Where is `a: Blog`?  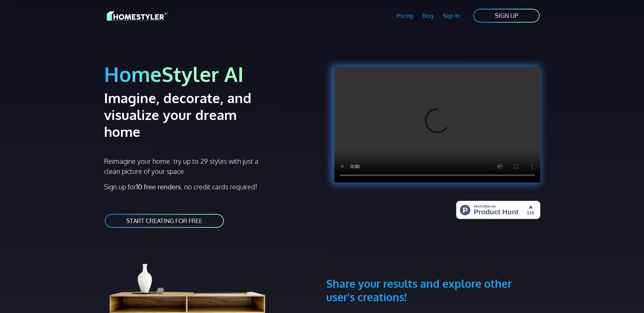
a: Blog is located at coordinates (428, 16).